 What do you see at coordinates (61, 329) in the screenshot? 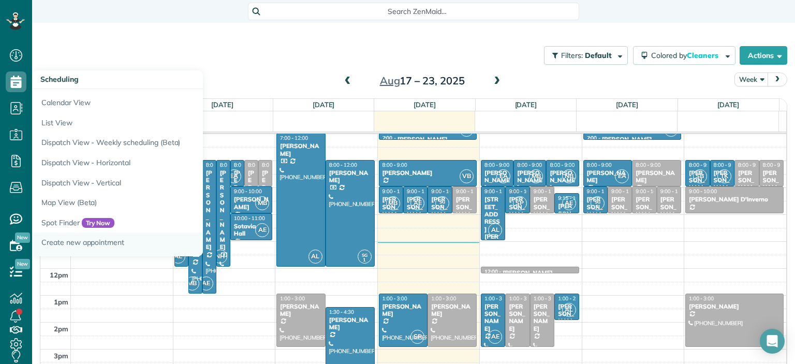
I see `span: 2pm` at bounding box center [61, 329].